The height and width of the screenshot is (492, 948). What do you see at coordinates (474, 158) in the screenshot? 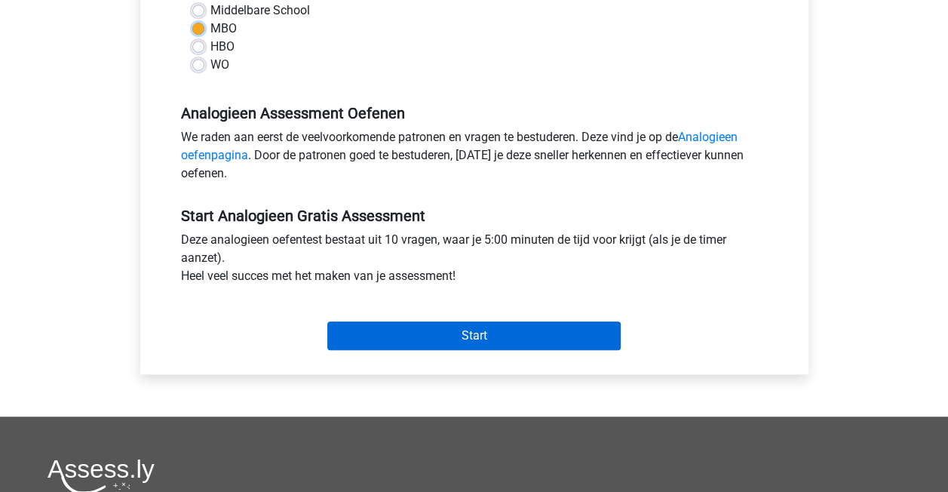
I see `div: We raden aan eerst de veelvoorkomende patronen en vragen te bestuderen. Deze vind je op de . Door...` at bounding box center [474, 158].